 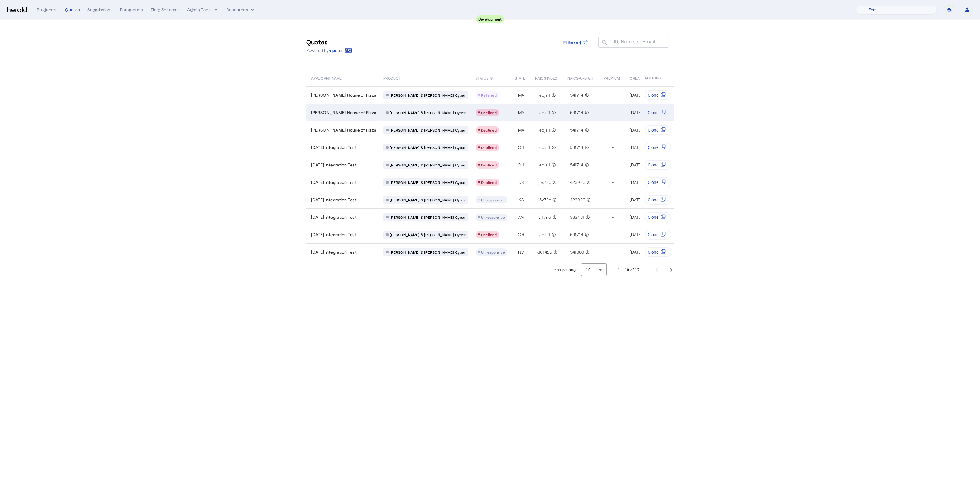 What do you see at coordinates (545, 200) in the screenshot?
I see `span: j5x72g` at bounding box center [545, 200].